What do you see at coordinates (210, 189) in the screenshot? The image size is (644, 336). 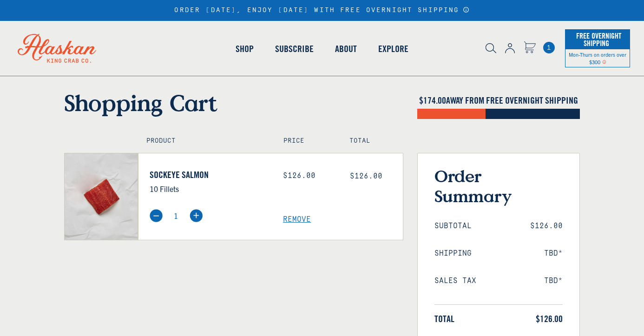 I see `p: 10 Fillets` at bounding box center [210, 189].